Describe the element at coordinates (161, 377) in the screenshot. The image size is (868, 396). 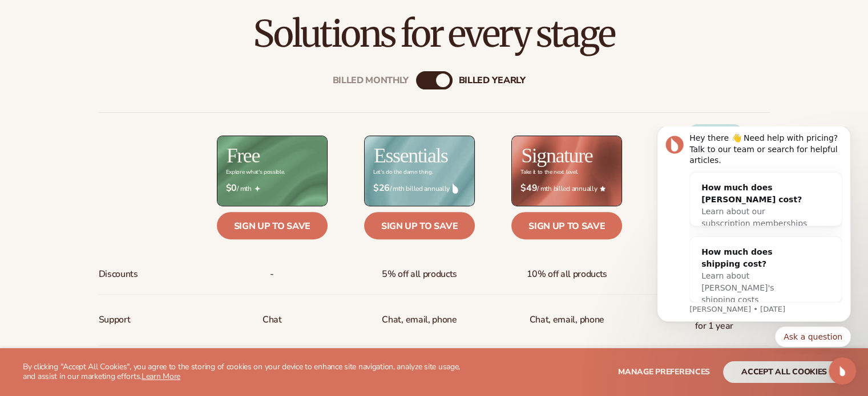
I see `a: Learn More` at that location.